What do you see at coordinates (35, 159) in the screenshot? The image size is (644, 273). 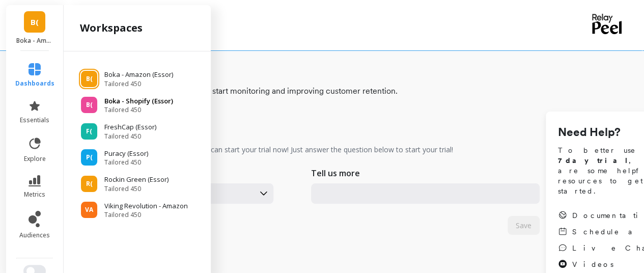 I see `span: explore` at bounding box center [35, 159].